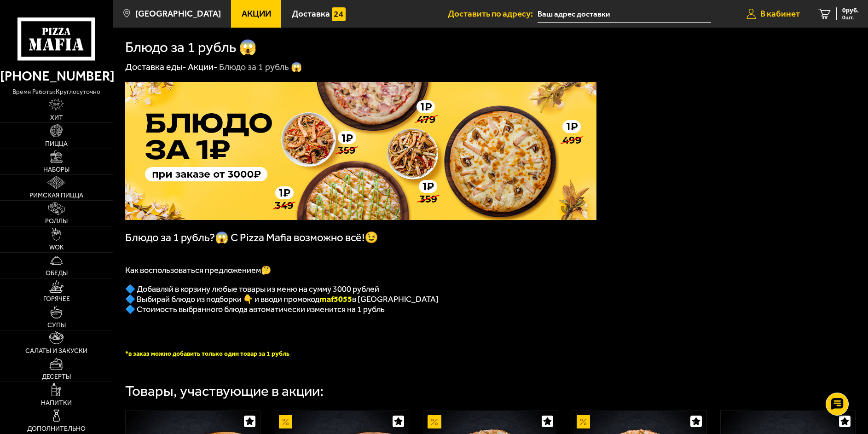  I want to click on h1: Блюдо за 1 рубль 😱, so click(191, 47).